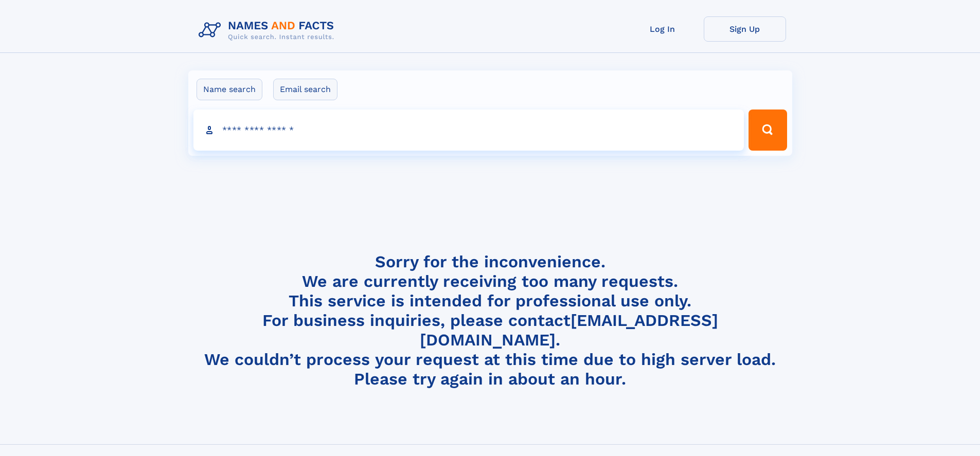 The image size is (980, 456). I want to click on img: Logo Names and Facts, so click(269, 30).